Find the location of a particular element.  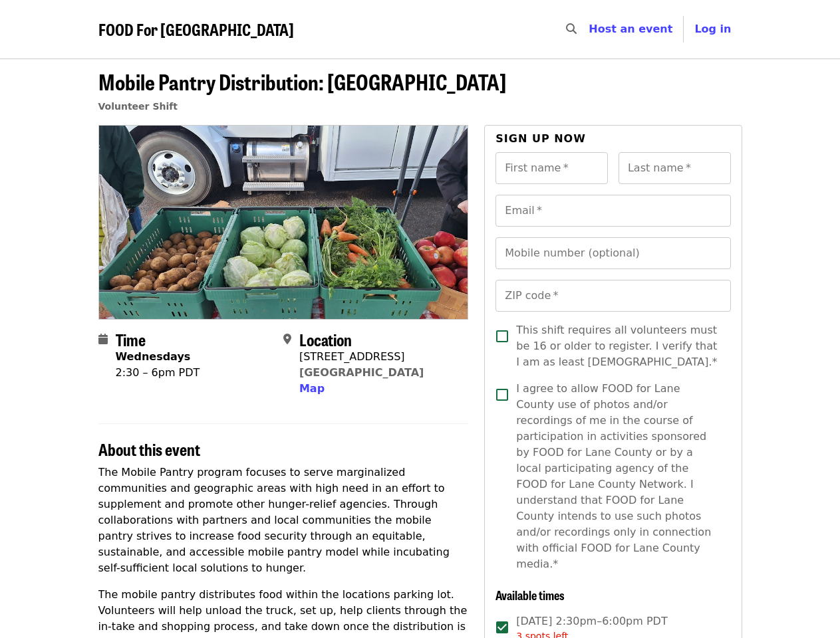

input: Search is located at coordinates (590, 30).